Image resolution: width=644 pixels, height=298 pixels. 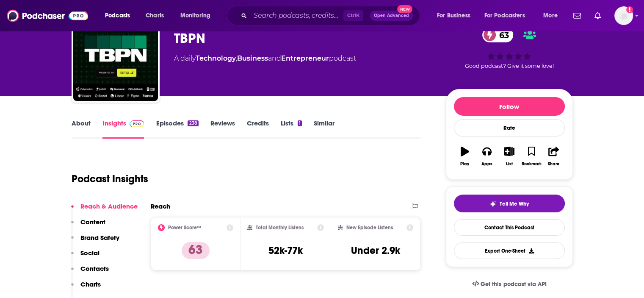 What do you see at coordinates (465, 156) in the screenshot?
I see `button: Play` at bounding box center [465, 156].